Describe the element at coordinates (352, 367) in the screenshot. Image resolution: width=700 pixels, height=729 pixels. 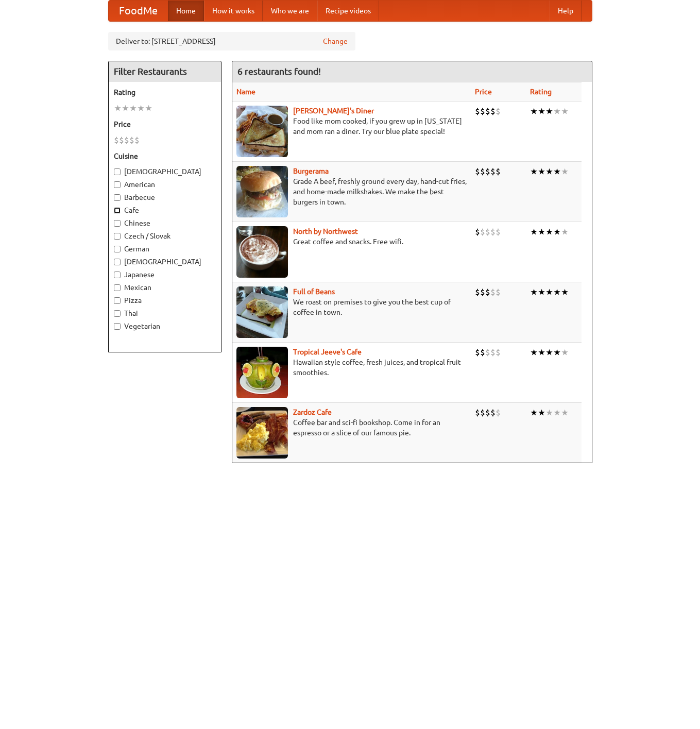
I see `p: Hawaiian style coffee, fresh juices, and tropical fruit smoothies.` at that location.